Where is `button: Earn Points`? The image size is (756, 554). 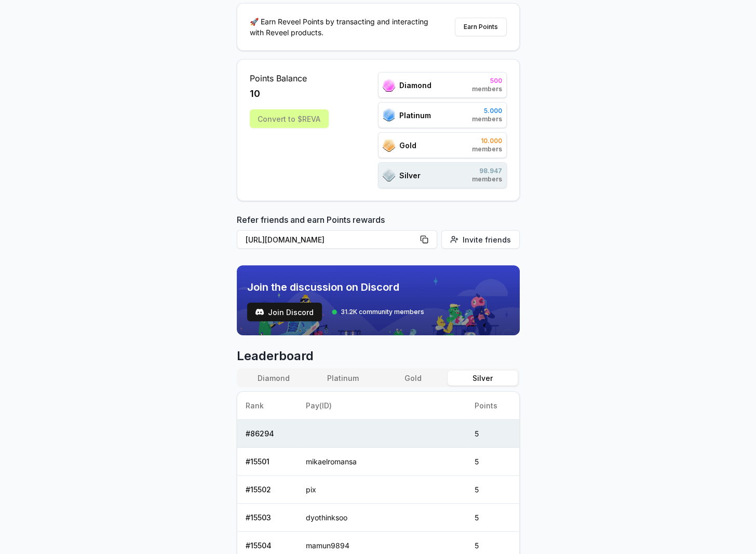
button: Earn Points is located at coordinates (481, 27).